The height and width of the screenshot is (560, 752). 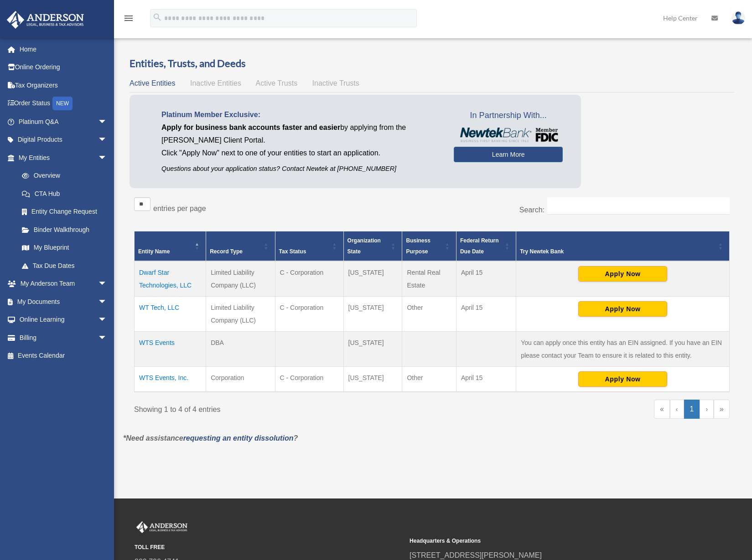 What do you see at coordinates (251, 127) in the screenshot?
I see `span: Apply for business bank accounts faster and easier` at bounding box center [251, 127].